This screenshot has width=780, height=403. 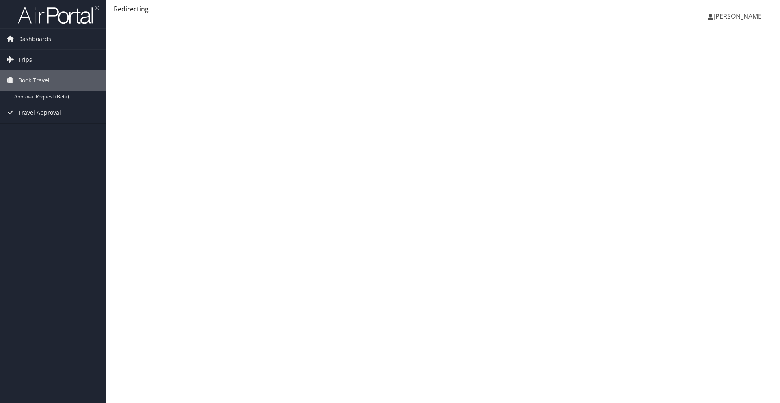 I want to click on span: Book Travel, so click(x=34, y=80).